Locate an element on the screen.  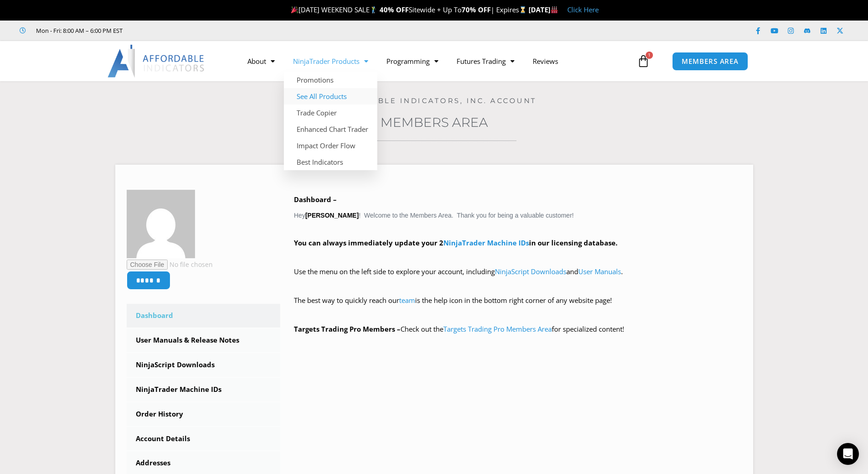
a: User Manuals is located at coordinates (600, 271).